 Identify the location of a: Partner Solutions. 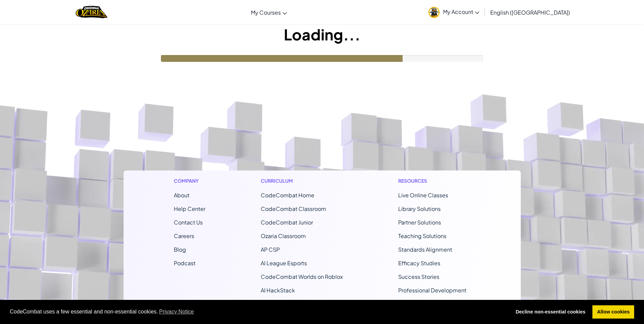
(419, 222).